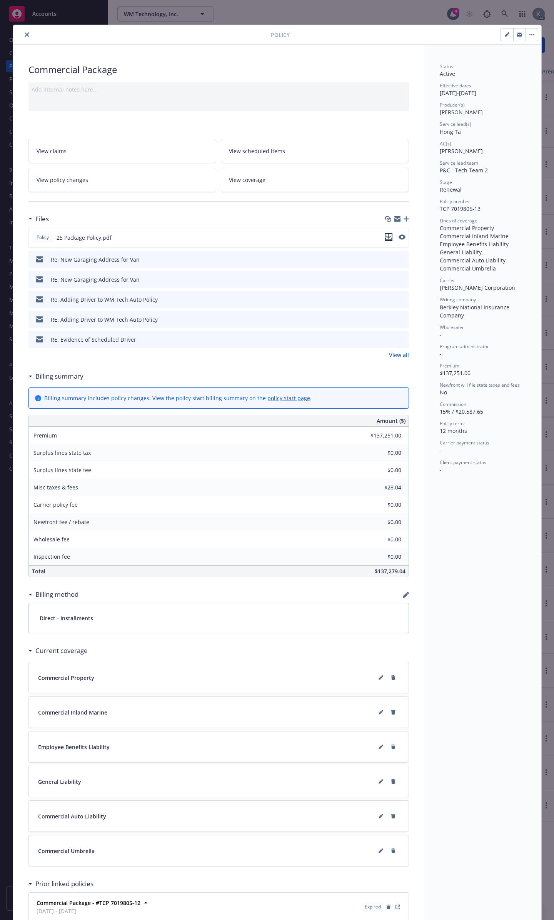  Describe the element at coordinates (450, 132) in the screenshot. I see `span: Hong Ta` at that location.